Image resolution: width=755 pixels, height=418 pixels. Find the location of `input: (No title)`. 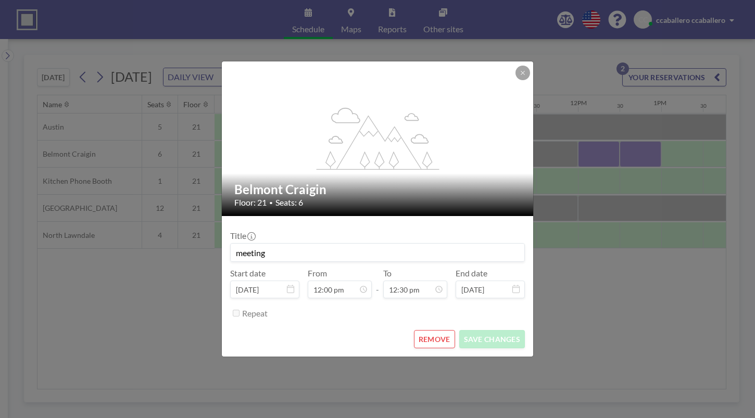

input: (No title) is located at coordinates (378, 253).